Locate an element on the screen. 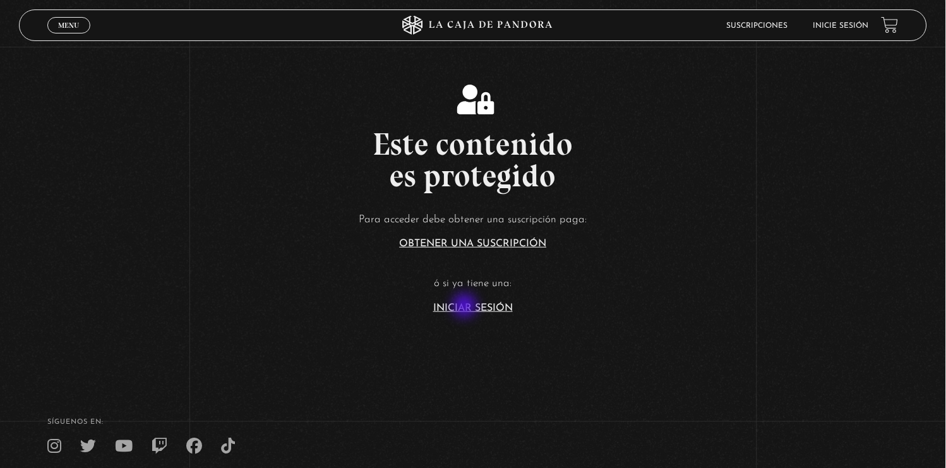 This screenshot has height=468, width=946. a: Obtener una suscripción is located at coordinates (473, 244).